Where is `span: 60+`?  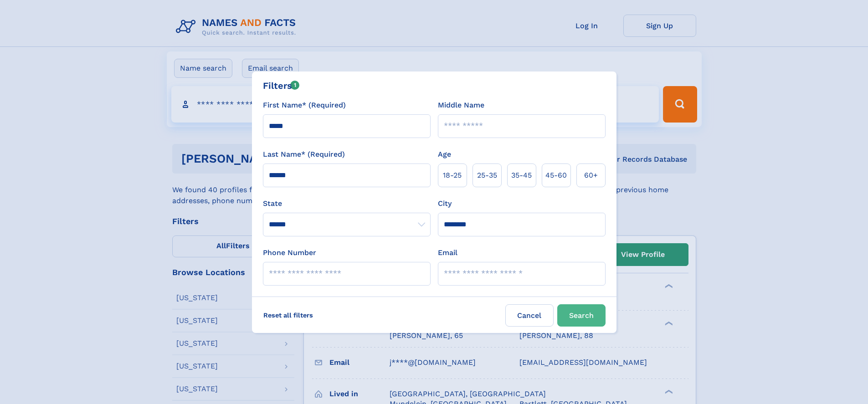 span: 60+ is located at coordinates (591, 176).